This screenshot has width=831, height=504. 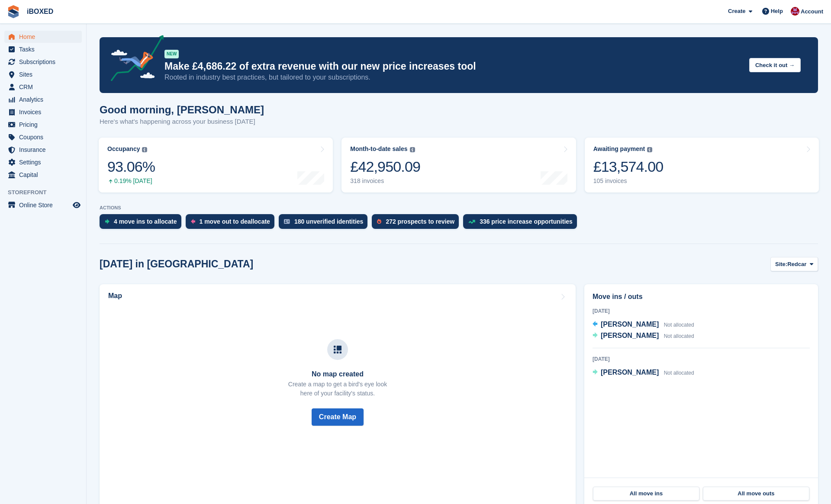 I want to click on div: £42,950.09, so click(x=385, y=166).